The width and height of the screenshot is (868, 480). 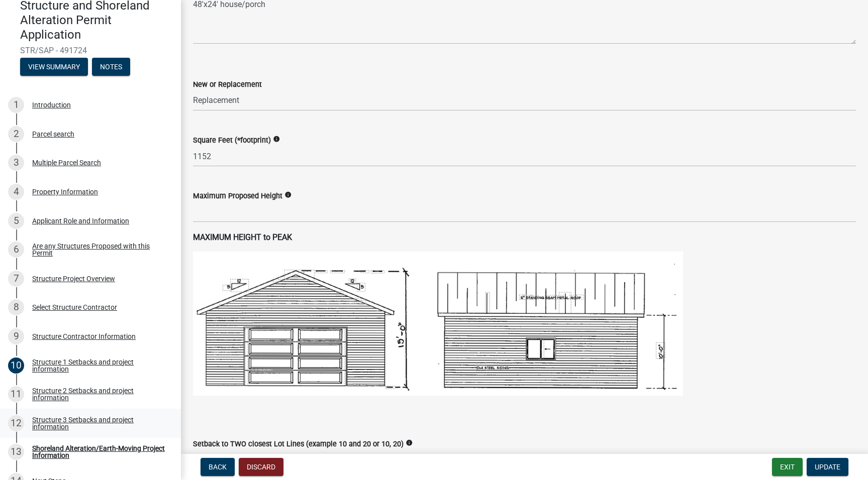 What do you see at coordinates (16, 279) in the screenshot?
I see `div: 7` at bounding box center [16, 279].